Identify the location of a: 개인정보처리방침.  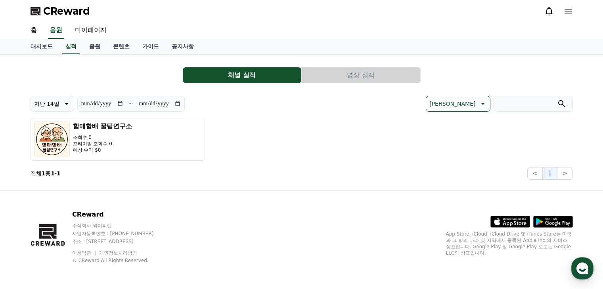
(118, 253).